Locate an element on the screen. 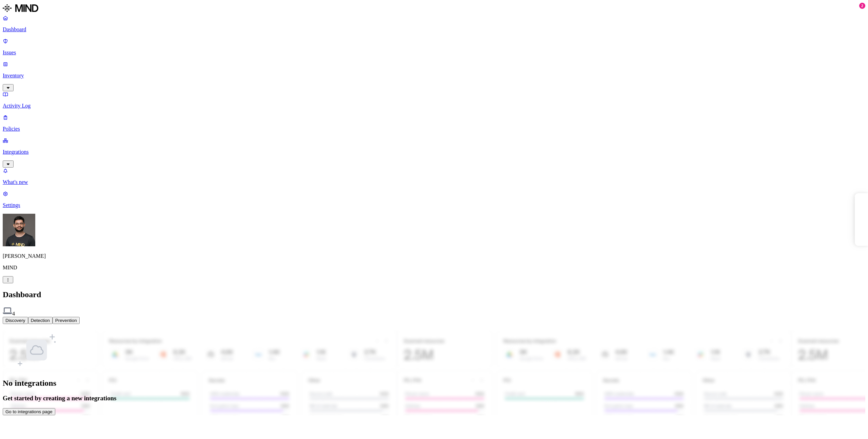 Image resolution: width=868 pixels, height=439 pixels. a: Policies is located at coordinates (434, 123).